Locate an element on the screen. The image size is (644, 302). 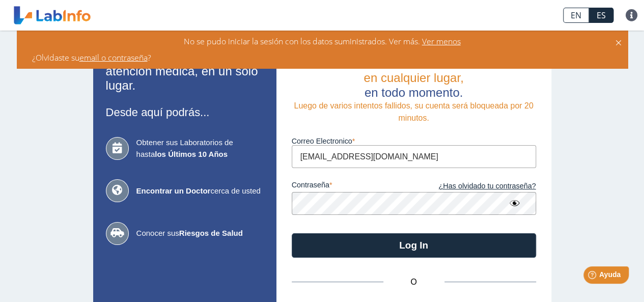
span: ¿Olvidaste su ? is located at coordinates (91, 58).